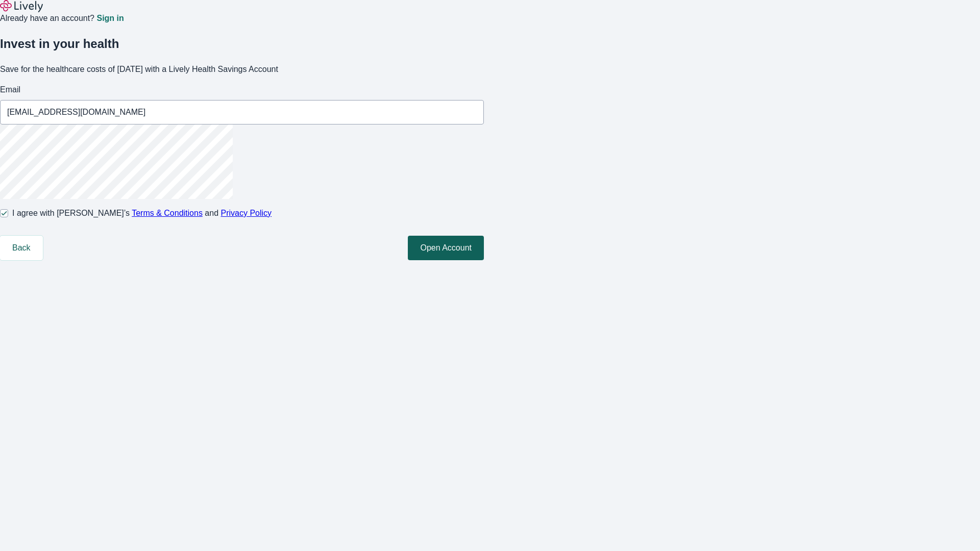  Describe the element at coordinates (110, 19) in the screenshot. I see `div: Sign in` at that location.